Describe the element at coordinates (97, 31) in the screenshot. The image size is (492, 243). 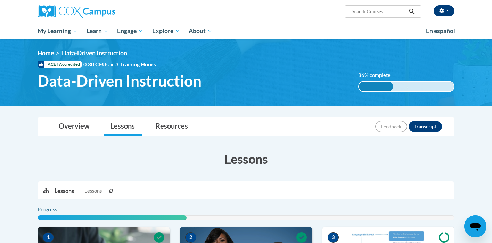
I see `span: Learn` at that location.